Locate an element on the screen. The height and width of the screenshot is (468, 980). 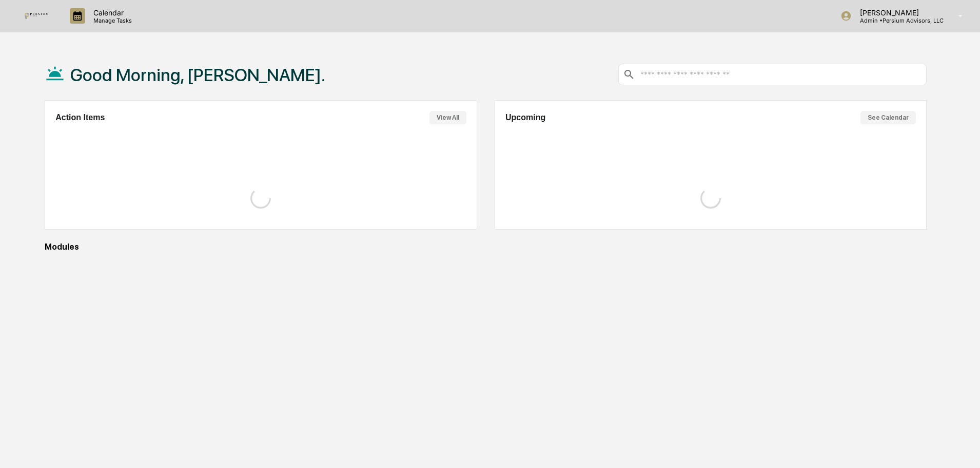
p: Manage Tasks is located at coordinates (111, 20).